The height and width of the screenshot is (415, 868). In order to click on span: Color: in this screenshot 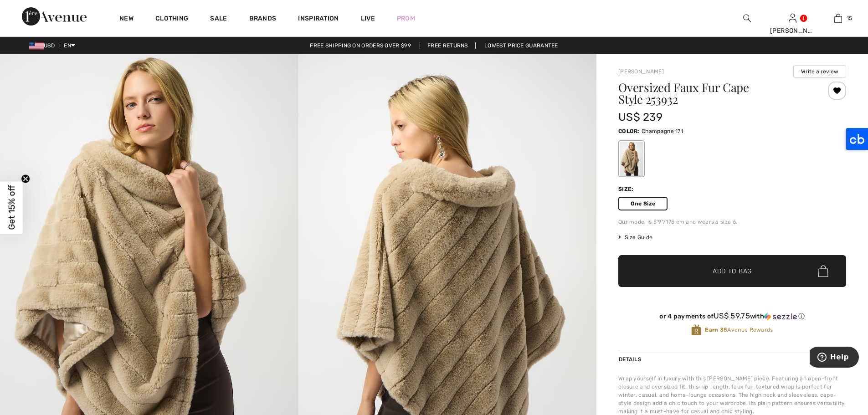, I will do `click(629, 131)`.